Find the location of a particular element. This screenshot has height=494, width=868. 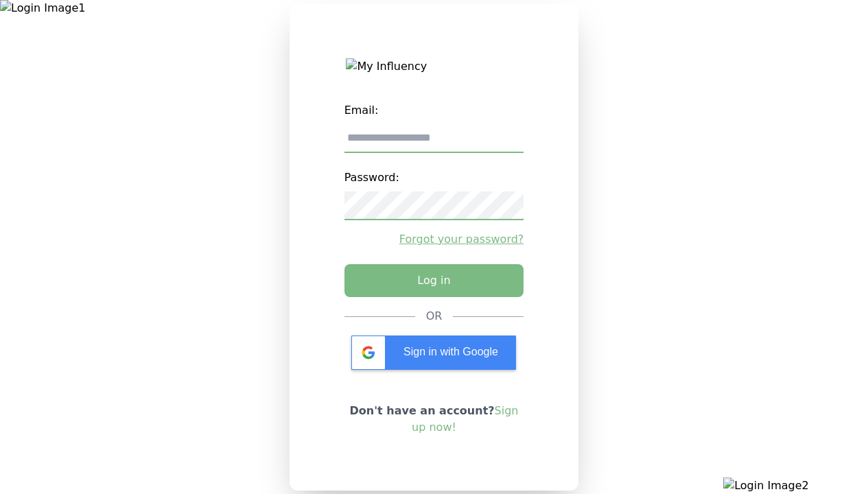

p: Don't have an account? is located at coordinates (434, 419).